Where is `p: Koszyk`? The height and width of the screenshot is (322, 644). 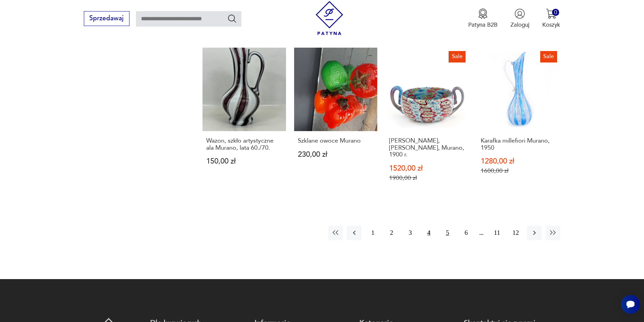 p: Koszyk is located at coordinates (551, 24).